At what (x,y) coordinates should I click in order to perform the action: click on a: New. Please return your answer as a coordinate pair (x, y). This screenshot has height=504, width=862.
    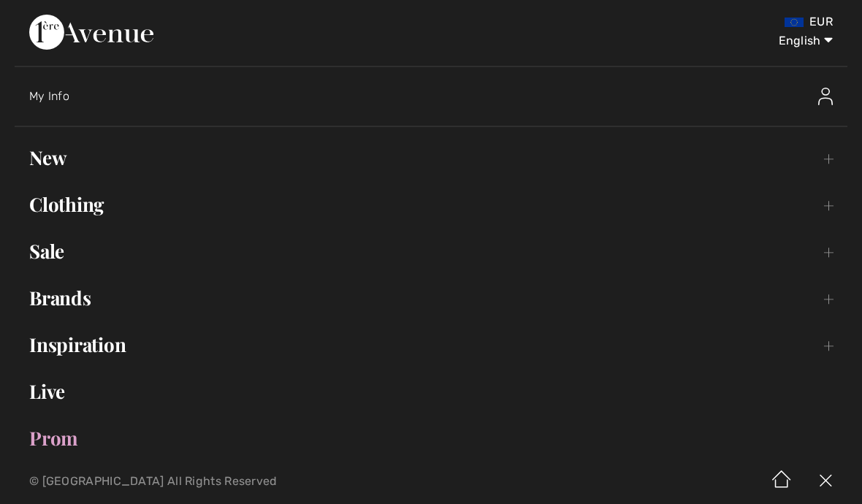
    Looking at the image, I should click on (431, 157).